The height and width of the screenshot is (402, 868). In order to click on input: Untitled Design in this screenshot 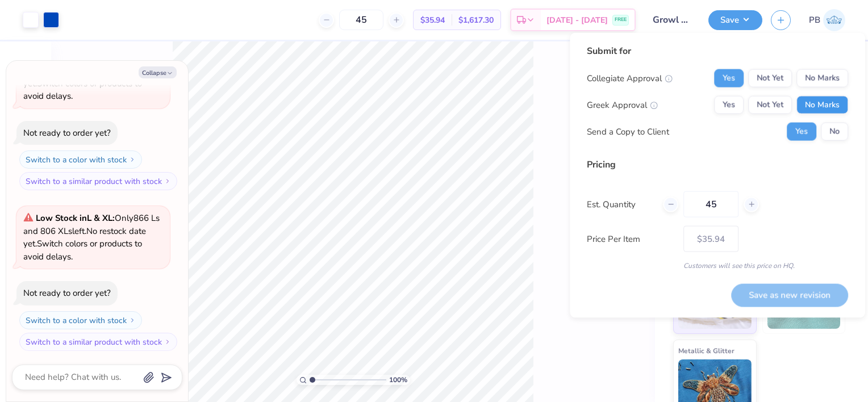, I will do `click(672, 20)`.